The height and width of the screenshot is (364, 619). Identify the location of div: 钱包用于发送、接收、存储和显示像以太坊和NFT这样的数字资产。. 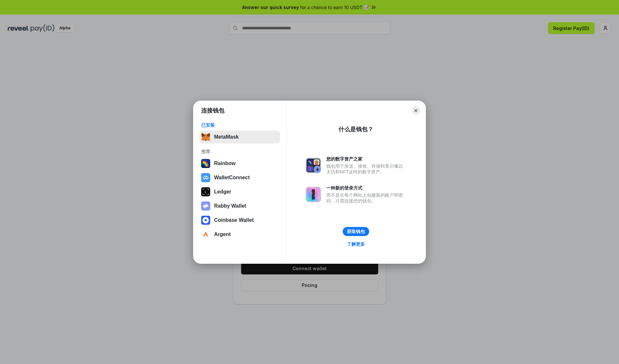
(366, 169).